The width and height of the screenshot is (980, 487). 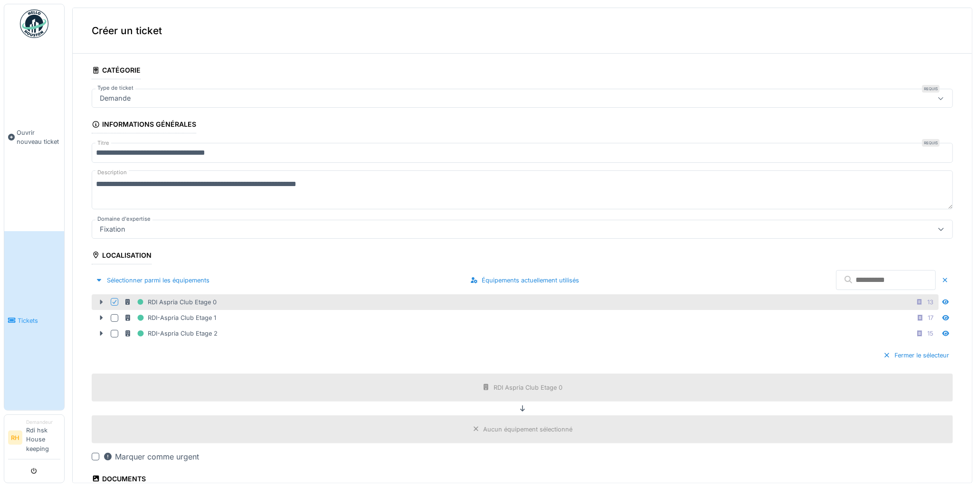 What do you see at coordinates (124, 219) in the screenshot?
I see `label: Domaine d'expertise` at bounding box center [124, 219].